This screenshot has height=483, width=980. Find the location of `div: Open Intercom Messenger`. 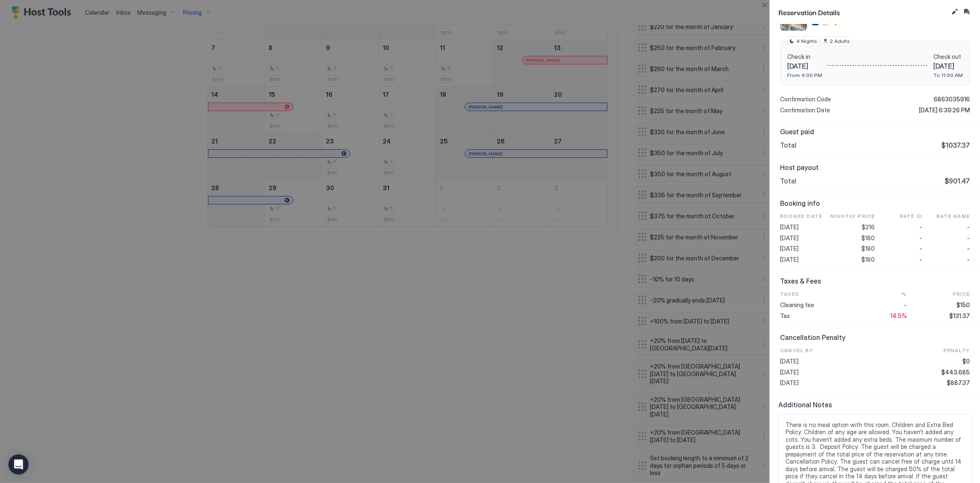

div: Open Intercom Messenger is located at coordinates (19, 464).